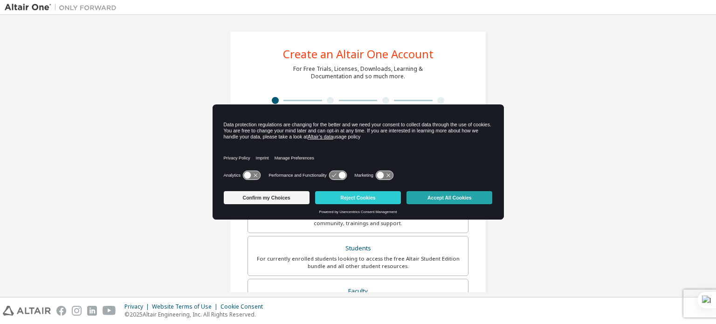 This screenshot has width=716, height=324. I want to click on div: For Free Trials, Licenses, Downloads, Learning & Documentation and so much more., so click(358, 73).